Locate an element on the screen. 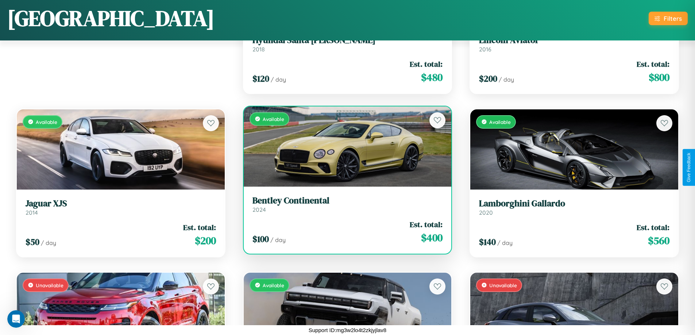  a: Lincoln Aviator2016 is located at coordinates (574, 44).